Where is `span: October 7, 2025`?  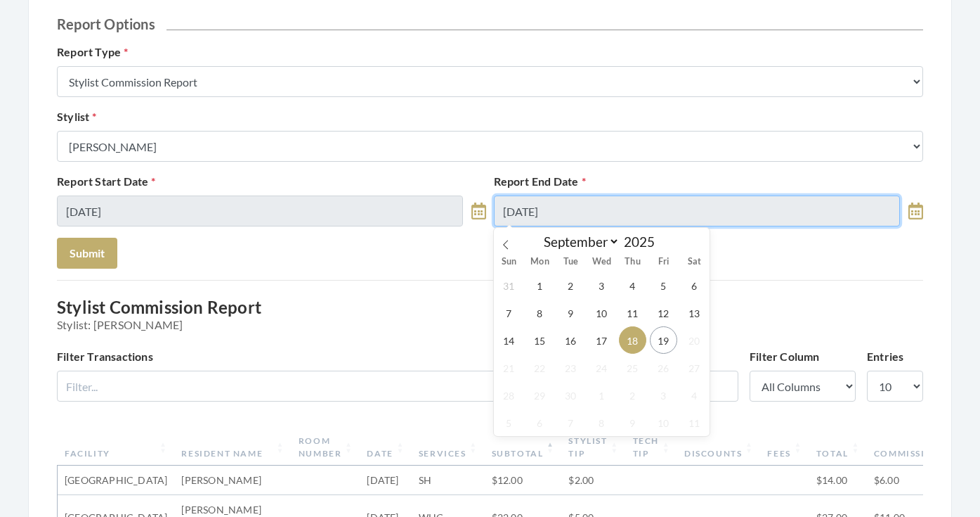 span: October 7, 2025 is located at coordinates (570, 422).